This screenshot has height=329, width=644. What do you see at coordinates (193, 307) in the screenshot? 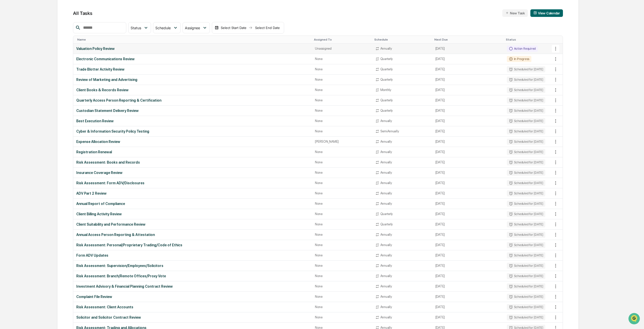
I see `div: Risk Assessment: Client Accounts` at bounding box center [193, 307].